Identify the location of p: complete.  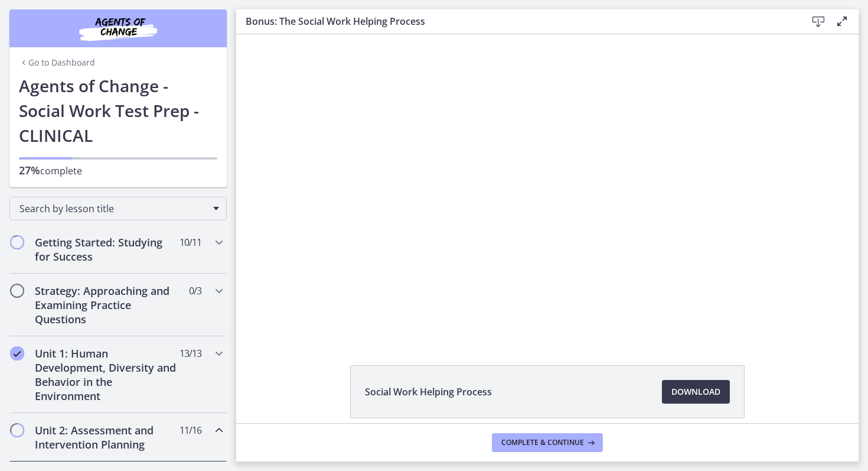
(118, 170).